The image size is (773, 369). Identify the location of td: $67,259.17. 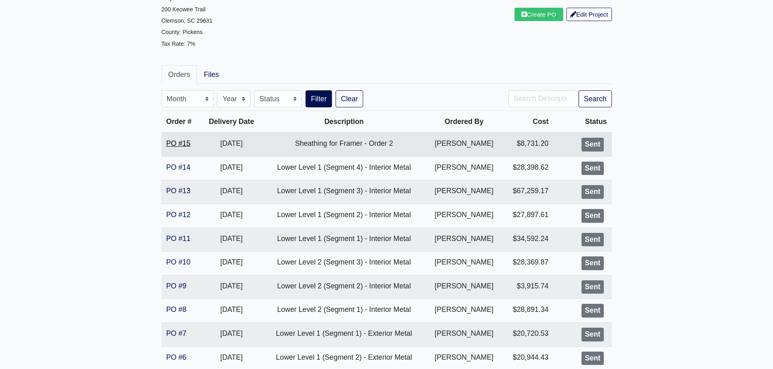
(528, 192).